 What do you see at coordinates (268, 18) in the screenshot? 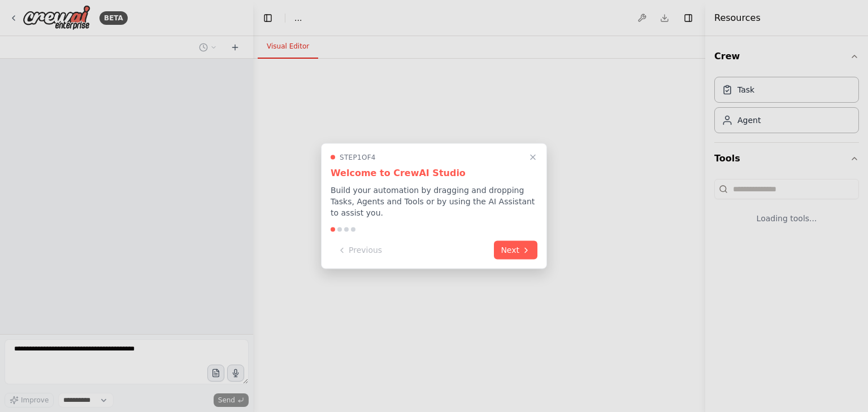
I see `button: Hide left sidebar` at bounding box center [268, 18].